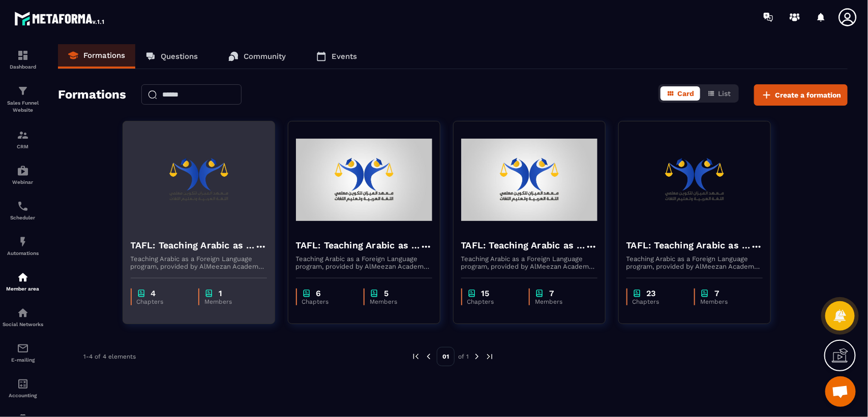  I want to click on p: 1, so click(220, 293).